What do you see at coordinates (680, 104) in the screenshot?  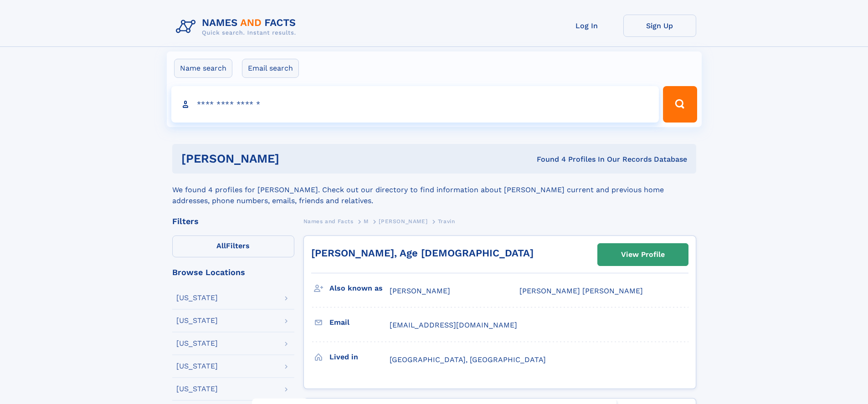 I see `button: Search Button` at bounding box center [680, 104].